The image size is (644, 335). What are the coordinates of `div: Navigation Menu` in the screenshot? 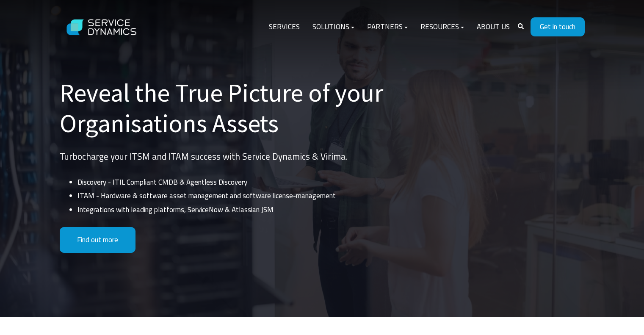 It's located at (389, 27).